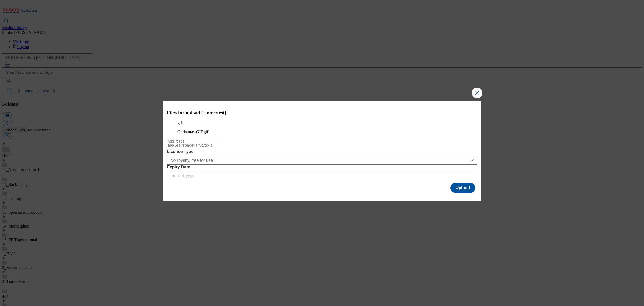 The height and width of the screenshot is (306, 644). I want to click on button: Upload, so click(463, 188).